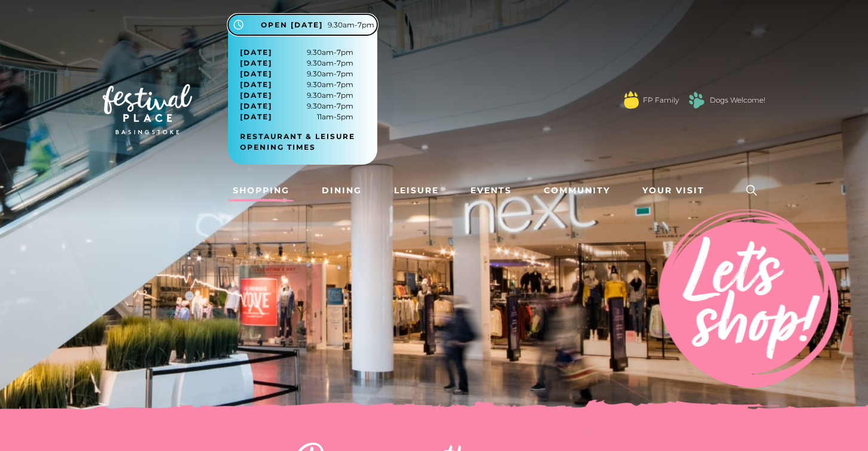 The image size is (868, 451). I want to click on a: Dogs Welcome!, so click(737, 100).